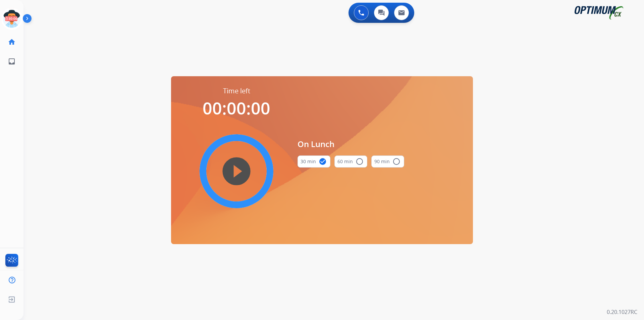 This screenshot has height=320, width=644. I want to click on mat-icon: home, so click(12, 42).